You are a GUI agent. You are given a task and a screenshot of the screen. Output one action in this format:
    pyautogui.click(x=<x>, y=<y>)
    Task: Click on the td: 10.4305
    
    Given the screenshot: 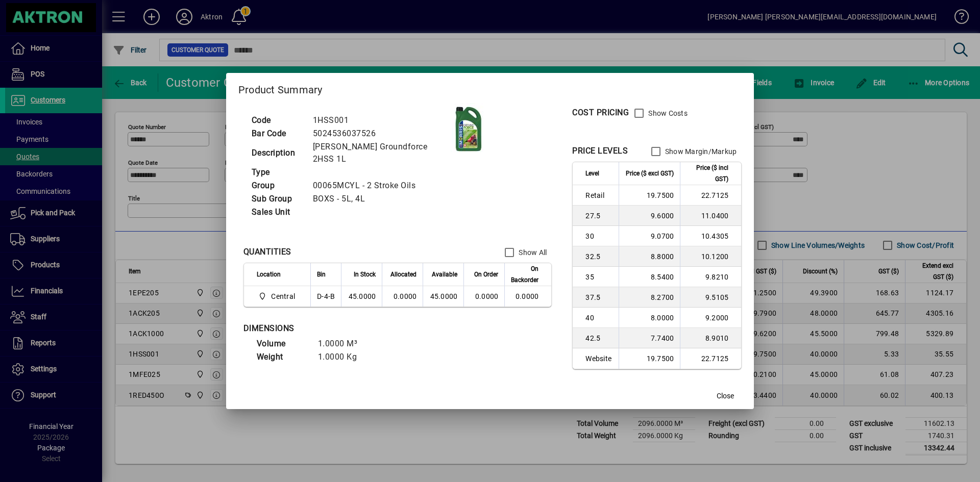 What is the action you would take?
    pyautogui.click(x=711, y=236)
    